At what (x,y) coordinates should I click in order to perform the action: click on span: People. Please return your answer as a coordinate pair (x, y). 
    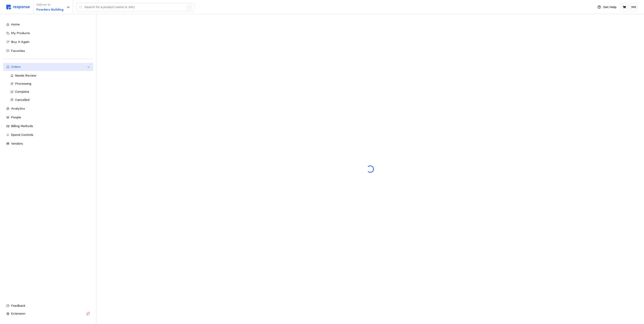
    Looking at the image, I should click on (16, 117).